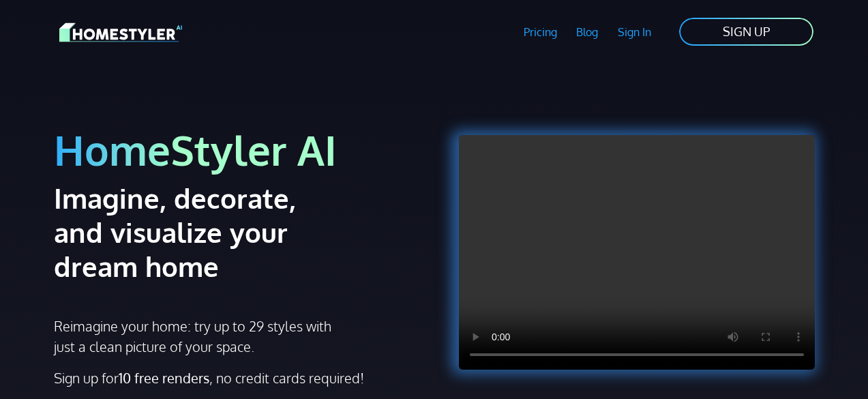 This screenshot has width=868, height=399. Describe the element at coordinates (194, 336) in the screenshot. I see `p: Reimagine your home: try up to 29 styles with just a clean picture of your space.` at that location.